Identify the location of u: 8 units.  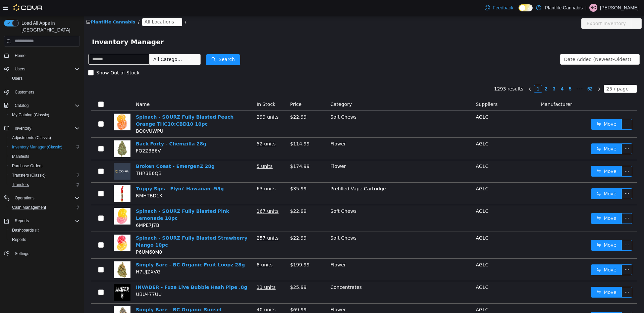
(180, 249).